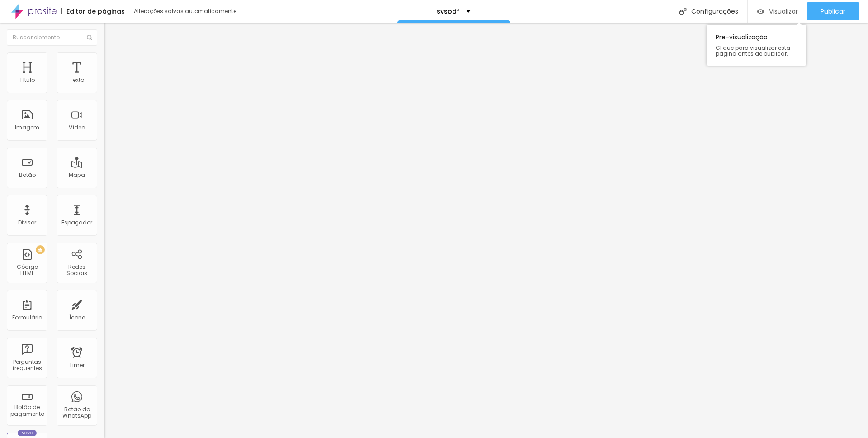  I want to click on div: Alterações salvas automaticamente, so click(186, 11).